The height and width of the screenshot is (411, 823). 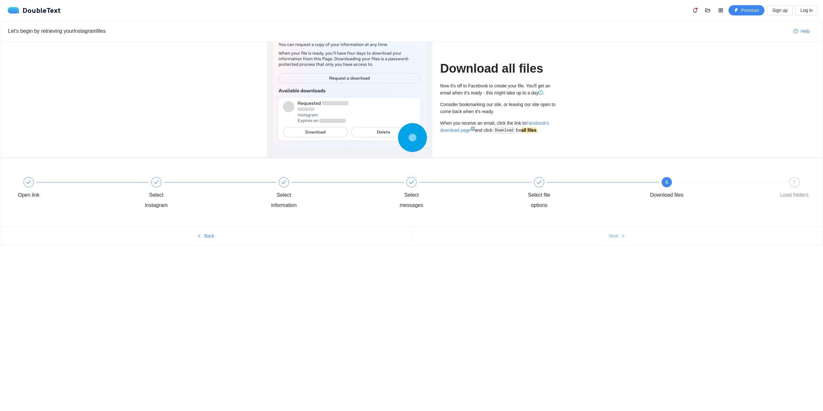 I want to click on a: Facebook's download page↗, so click(x=494, y=127).